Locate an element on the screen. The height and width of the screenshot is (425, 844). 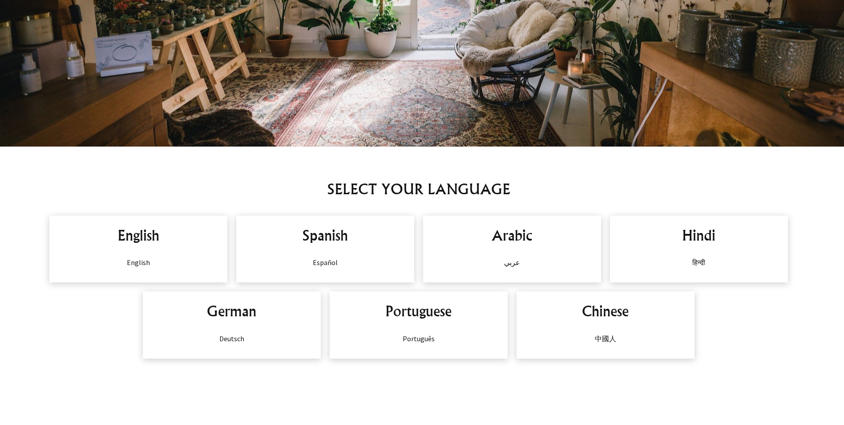
p: हिन्दी is located at coordinates (699, 262).